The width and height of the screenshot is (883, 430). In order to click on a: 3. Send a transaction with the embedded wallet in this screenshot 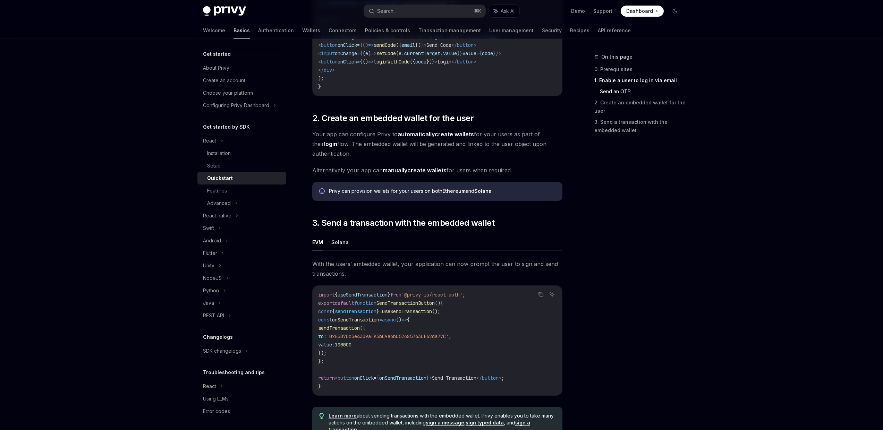, I will do `click(640, 126)`.